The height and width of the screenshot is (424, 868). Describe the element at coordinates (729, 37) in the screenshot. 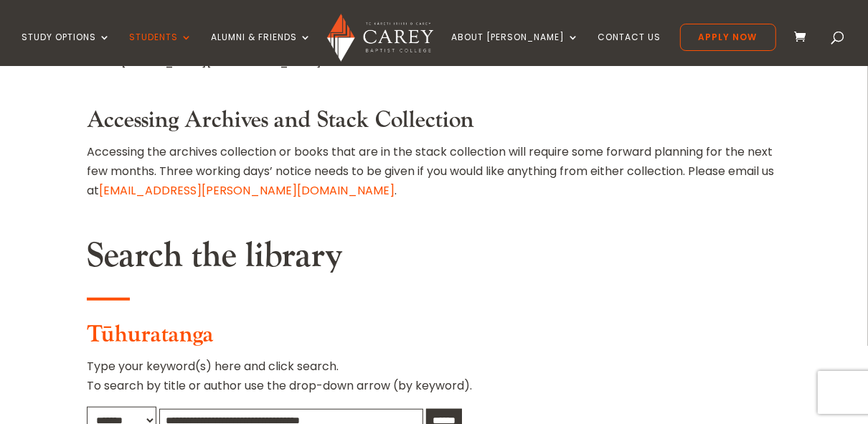

I see `a: Apply Now` at that location.